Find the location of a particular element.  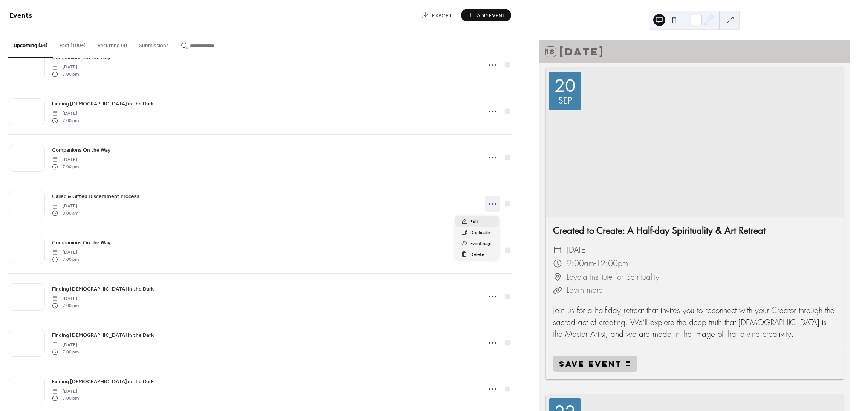

button: Add Event is located at coordinates (486, 15).